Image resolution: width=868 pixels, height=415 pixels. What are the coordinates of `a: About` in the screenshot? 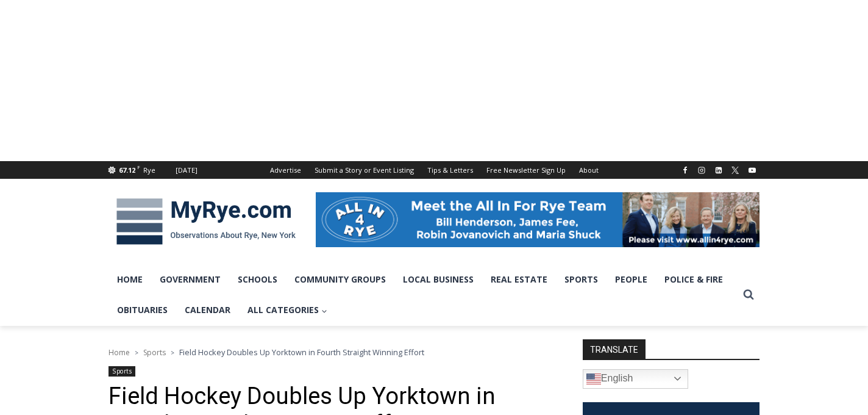 It's located at (589, 169).